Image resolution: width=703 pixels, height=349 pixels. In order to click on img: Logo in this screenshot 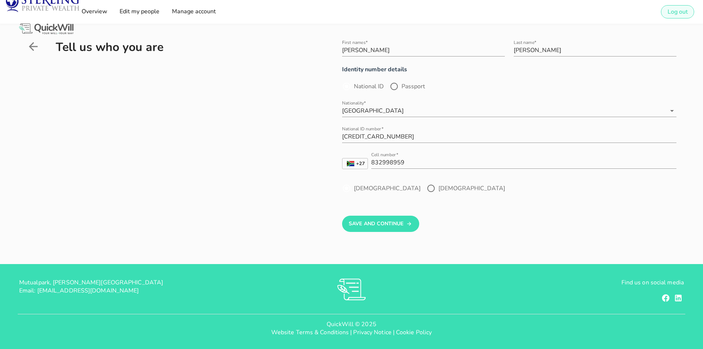, I will do `click(46, 29)`.